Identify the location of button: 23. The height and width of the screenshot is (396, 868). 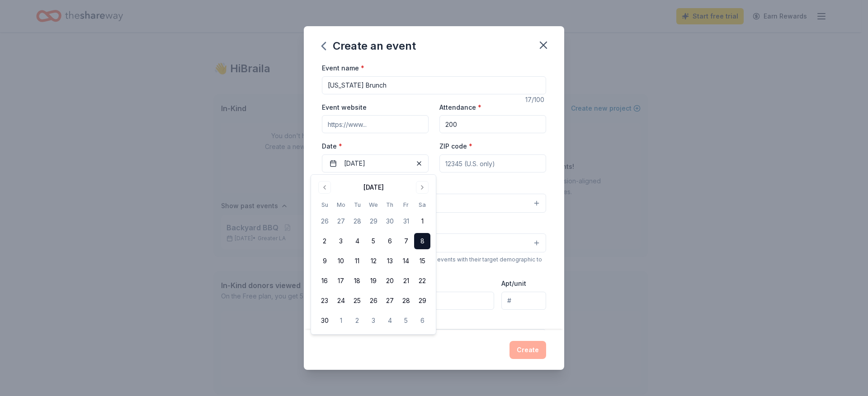
(324, 301).